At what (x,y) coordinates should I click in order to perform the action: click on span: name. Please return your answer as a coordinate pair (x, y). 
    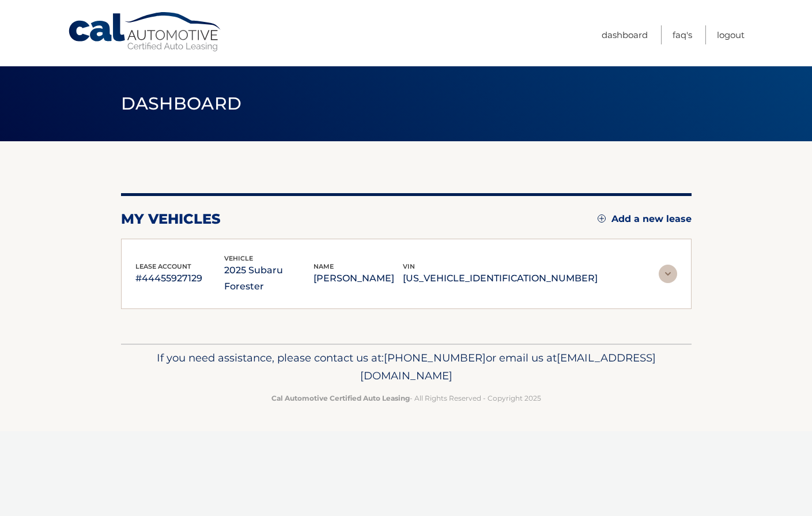
    Looking at the image, I should click on (323, 266).